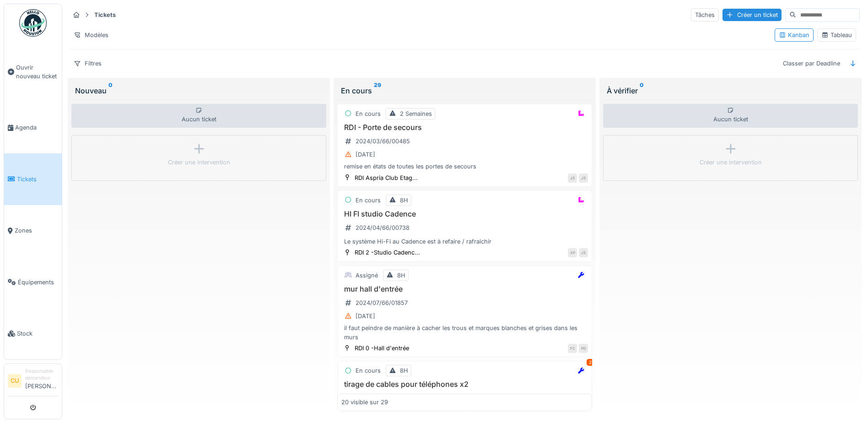  I want to click on div: 2024/04/66/00738, so click(382, 227).